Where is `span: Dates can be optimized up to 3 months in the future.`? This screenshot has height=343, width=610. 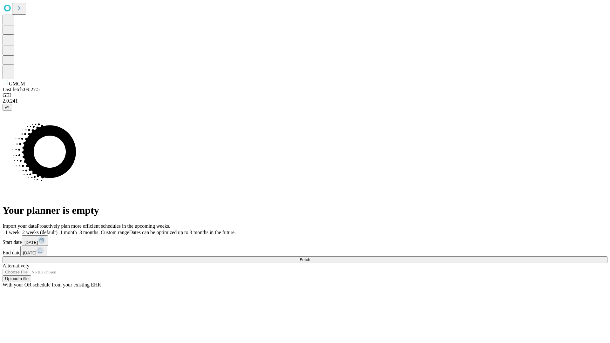 span: Dates can be optimized up to 3 months in the future. is located at coordinates (182, 232).